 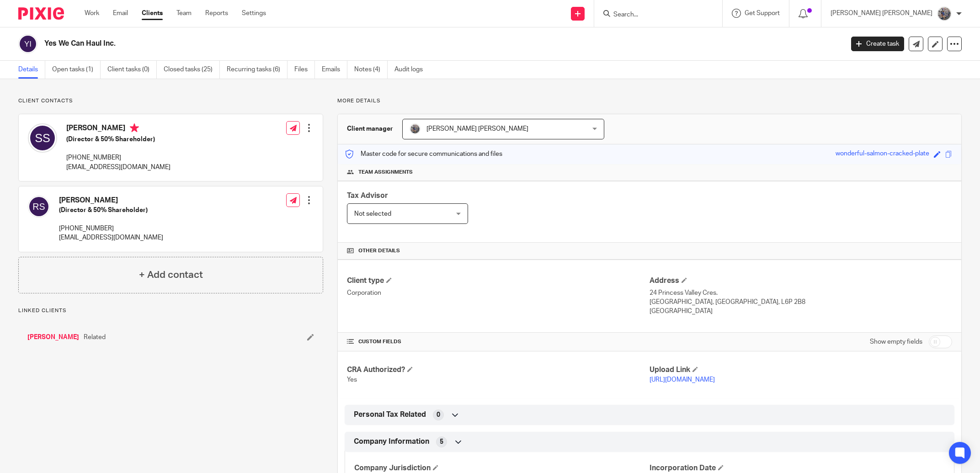 I want to click on h2: Yes We Can Haul Inc., so click(x=361, y=43).